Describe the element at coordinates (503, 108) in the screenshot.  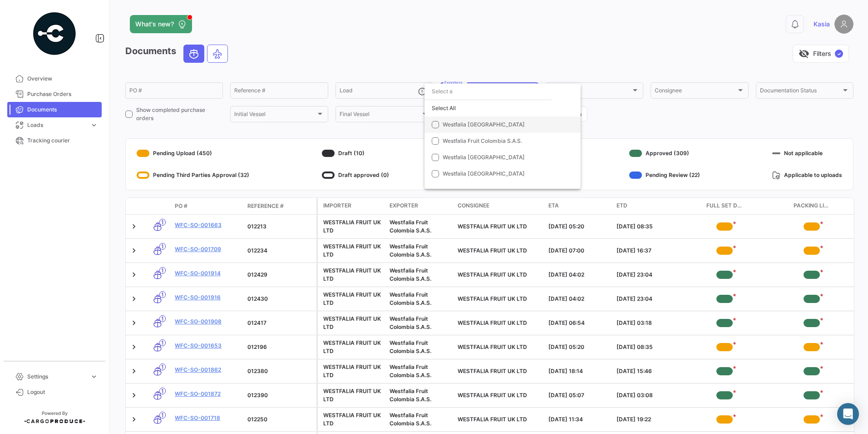
I see `div: Select All` at that location.